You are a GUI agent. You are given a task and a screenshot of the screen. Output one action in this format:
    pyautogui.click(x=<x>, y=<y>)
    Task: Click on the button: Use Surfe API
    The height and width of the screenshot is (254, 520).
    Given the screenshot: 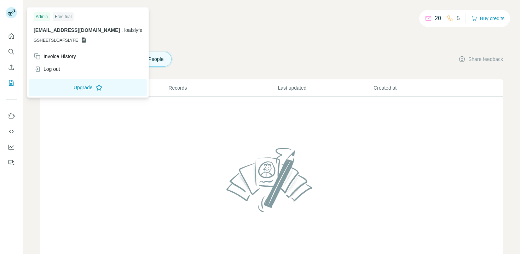 What is the action you would take?
    pyautogui.click(x=11, y=131)
    